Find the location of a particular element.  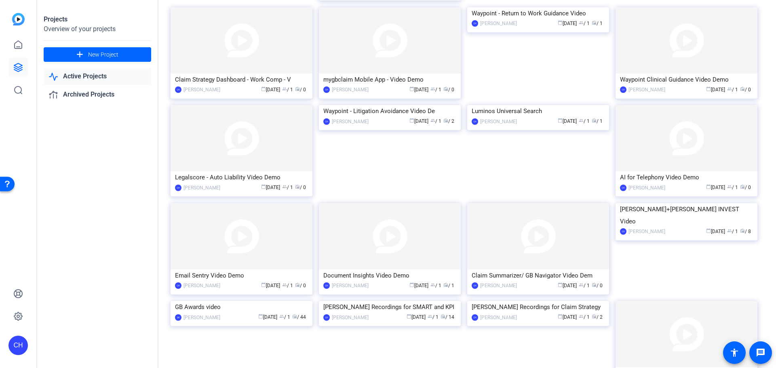

span: / 8 is located at coordinates (745, 231).